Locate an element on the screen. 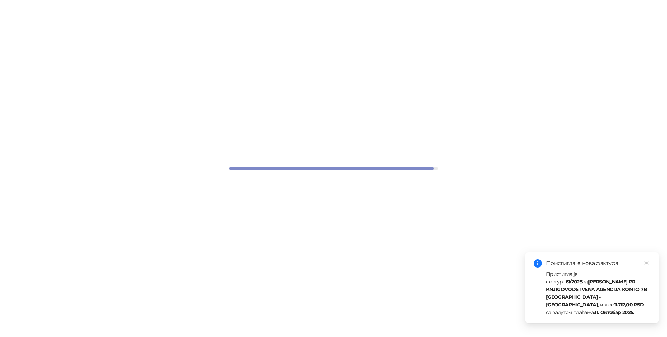 This screenshot has width=667, height=337. div: Пристигла је фактура од , износ , са валутом плаћања is located at coordinates (598, 293).